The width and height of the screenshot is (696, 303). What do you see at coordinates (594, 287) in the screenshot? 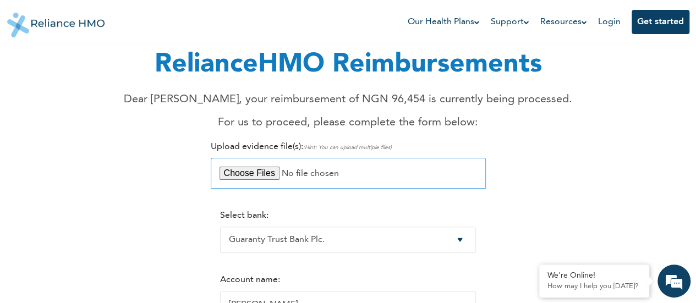
I see `p: How may I help you today?` at bounding box center [594, 287].